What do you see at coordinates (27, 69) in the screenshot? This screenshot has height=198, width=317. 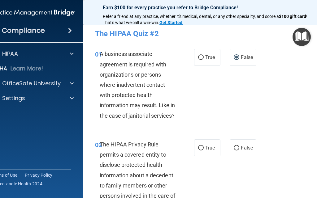 I see `p: Learn More!` at bounding box center [27, 69].